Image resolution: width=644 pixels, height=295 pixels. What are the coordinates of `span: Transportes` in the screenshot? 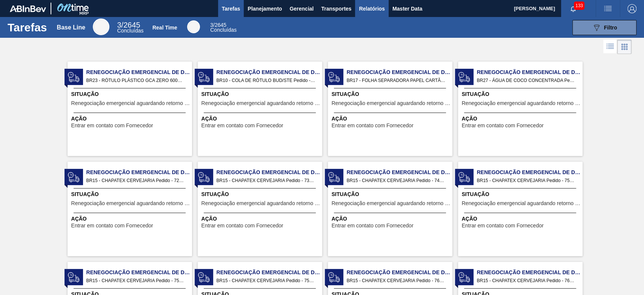 It's located at (336, 9).